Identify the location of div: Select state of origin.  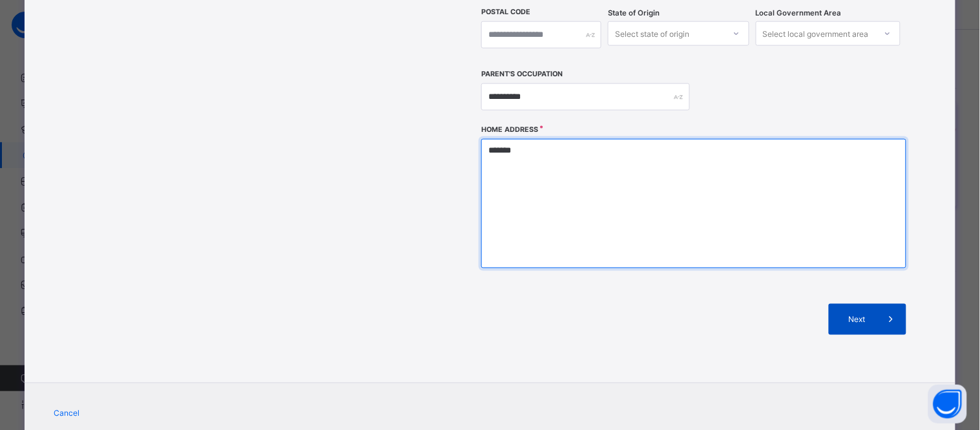
(651, 34).